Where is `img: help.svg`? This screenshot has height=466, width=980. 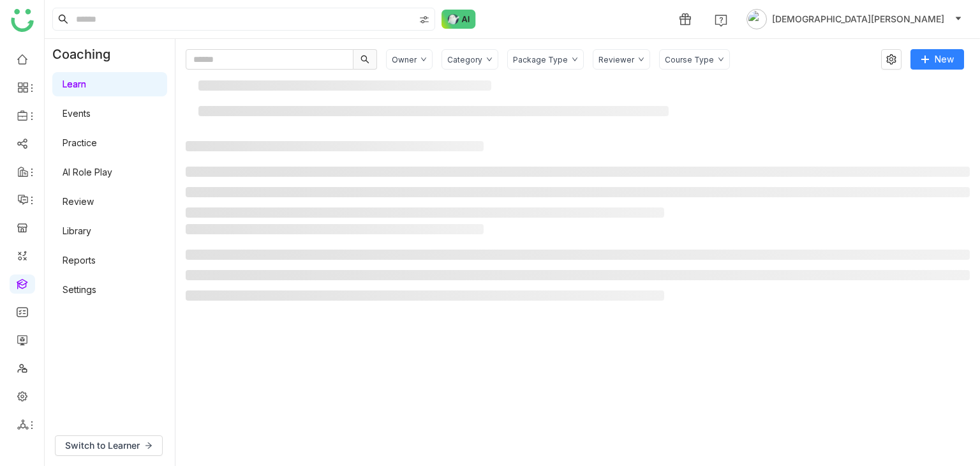 img: help.svg is located at coordinates (721, 21).